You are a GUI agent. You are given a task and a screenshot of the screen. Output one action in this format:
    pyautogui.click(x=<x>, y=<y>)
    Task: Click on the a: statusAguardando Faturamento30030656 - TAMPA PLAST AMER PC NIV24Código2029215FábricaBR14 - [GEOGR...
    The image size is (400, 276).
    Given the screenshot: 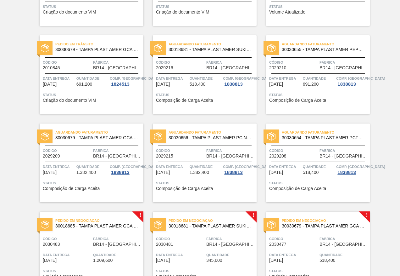 What is the action you would take?
    pyautogui.click(x=200, y=163)
    